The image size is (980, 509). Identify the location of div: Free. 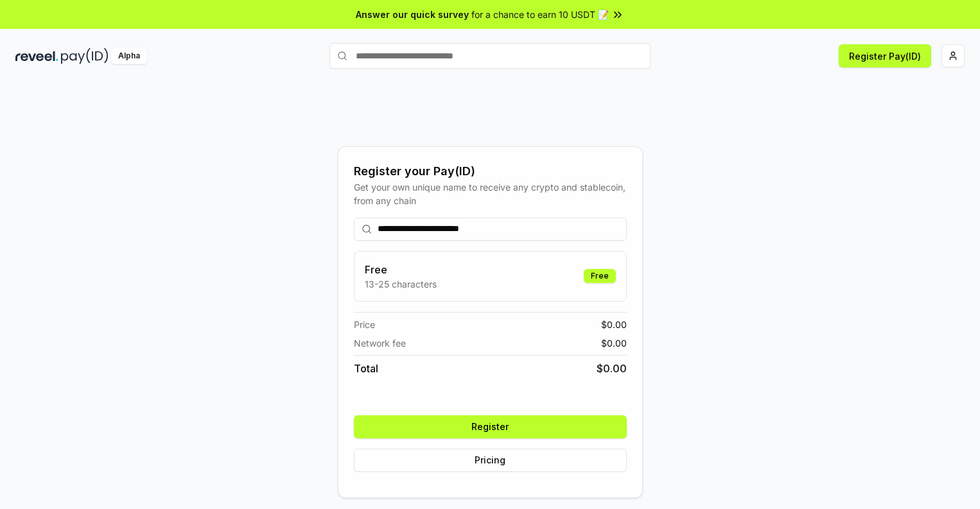
(600, 276).